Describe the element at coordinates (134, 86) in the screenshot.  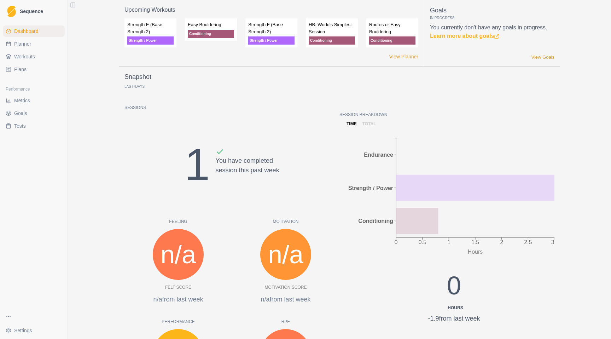
I see `p: Last Days` at that location.